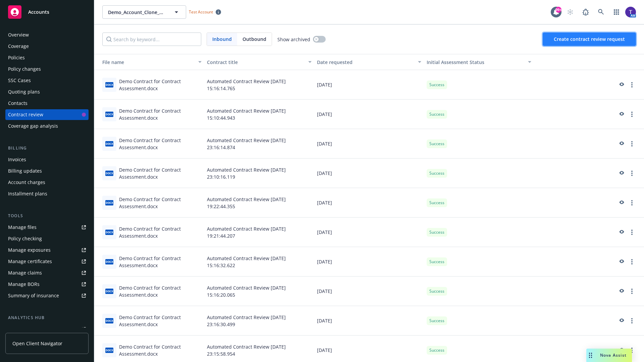 The height and width of the screenshot is (362, 644). What do you see at coordinates (47, 227) in the screenshot?
I see `a: Manage files` at bounding box center [47, 227].